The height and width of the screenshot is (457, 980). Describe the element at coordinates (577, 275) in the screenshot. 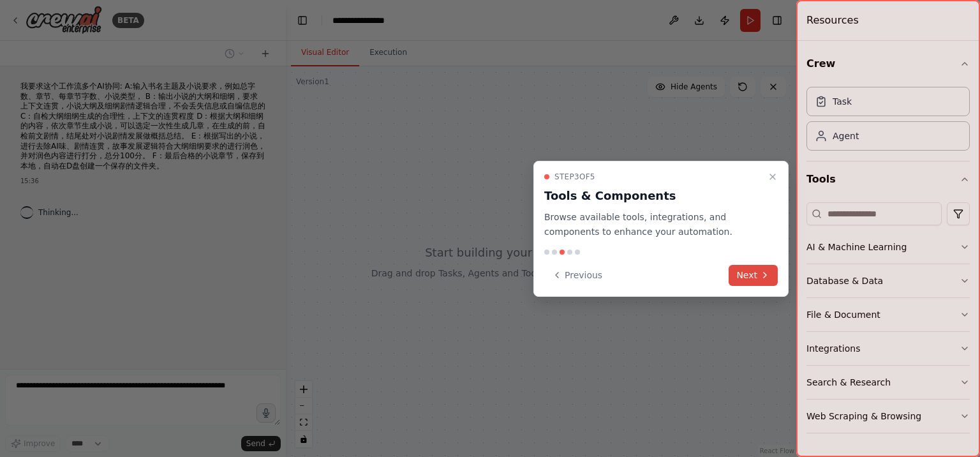

I see `button: Previous` at that location.